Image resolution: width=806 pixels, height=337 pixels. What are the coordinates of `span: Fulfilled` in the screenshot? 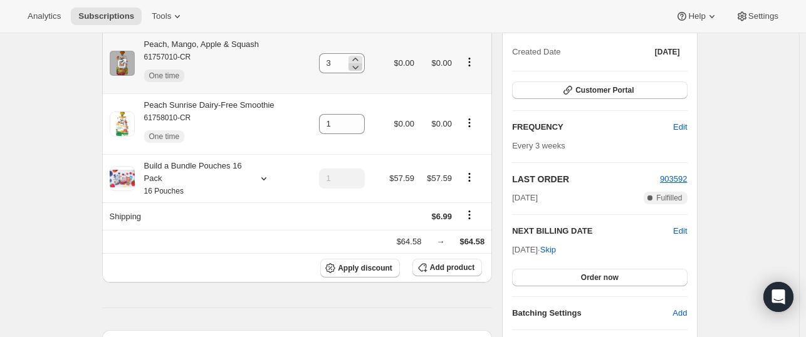 It's located at (669, 198).